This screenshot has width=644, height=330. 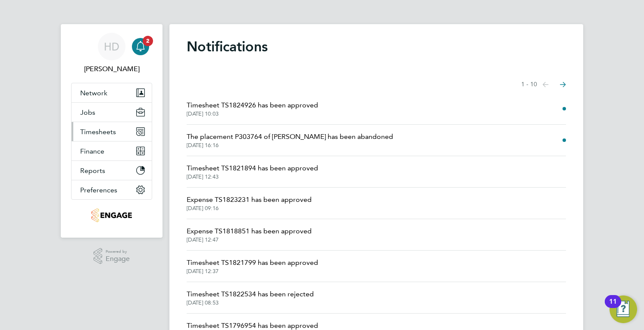 What do you see at coordinates (99, 190) in the screenshot?
I see `span: Preferences` at bounding box center [99, 190].